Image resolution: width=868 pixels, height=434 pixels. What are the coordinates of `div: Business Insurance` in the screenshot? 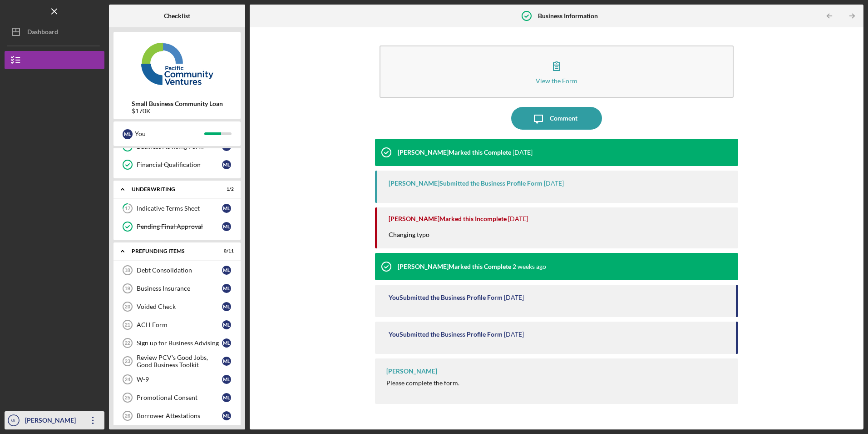 It's located at (179, 288).